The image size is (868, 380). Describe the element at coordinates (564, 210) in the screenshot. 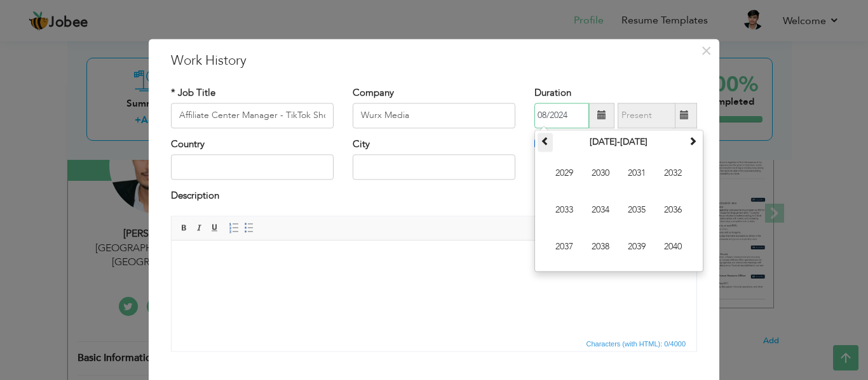

I see `span: 2033` at that location.